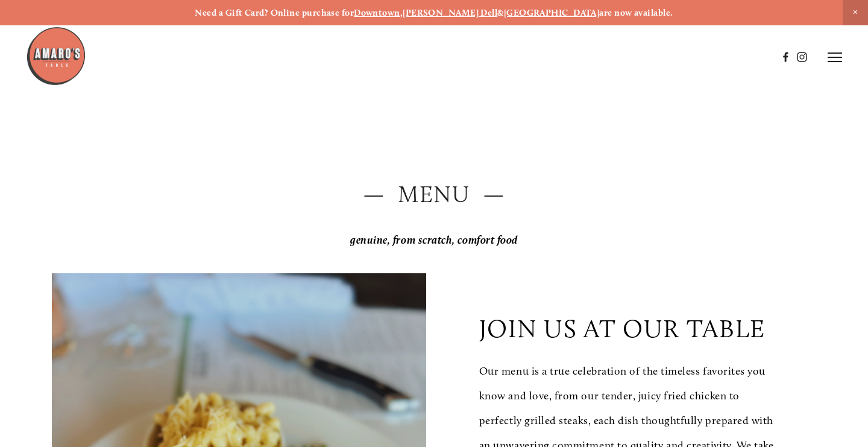 Image resolution: width=868 pixels, height=447 pixels. What do you see at coordinates (434, 240) in the screenshot?
I see `em: genuine, from scratch, comfort food` at bounding box center [434, 240].